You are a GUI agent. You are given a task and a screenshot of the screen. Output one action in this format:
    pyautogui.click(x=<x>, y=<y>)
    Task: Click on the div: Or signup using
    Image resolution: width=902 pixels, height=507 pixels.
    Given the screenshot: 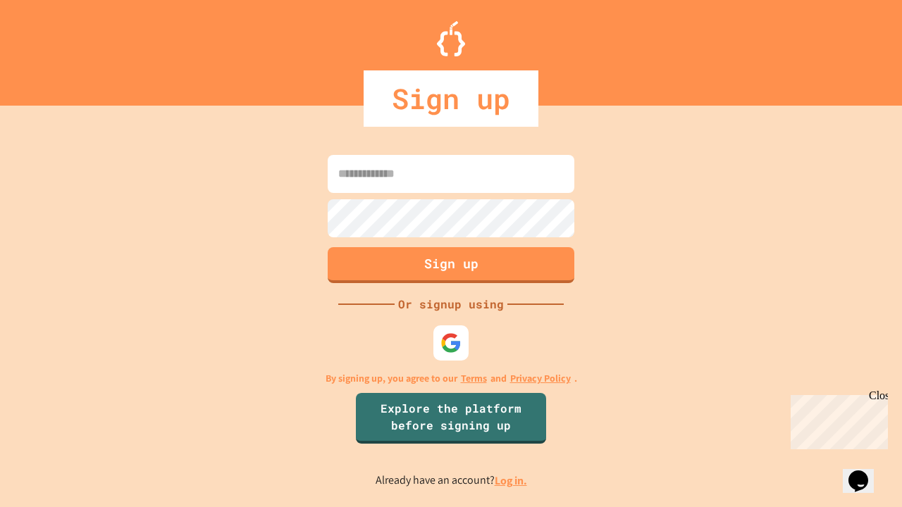 What is the action you would take?
    pyautogui.click(x=451, y=304)
    